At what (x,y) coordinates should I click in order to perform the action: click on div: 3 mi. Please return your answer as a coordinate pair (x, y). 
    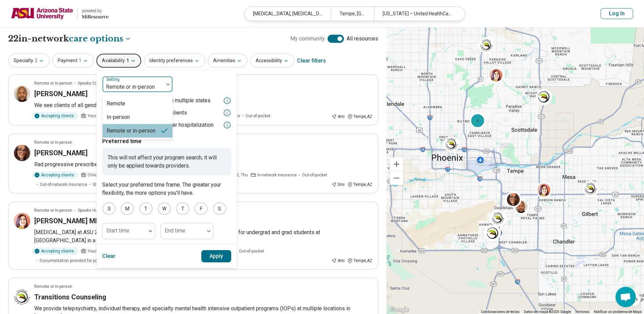
    Looking at the image, I should click on (338, 185).